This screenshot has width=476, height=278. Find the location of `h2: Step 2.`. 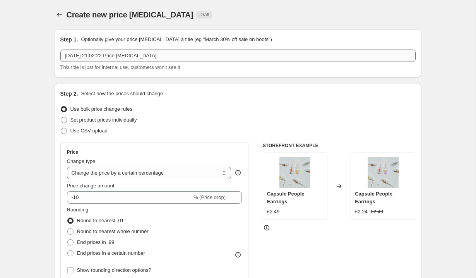

h2: Step 2. is located at coordinates (69, 94).